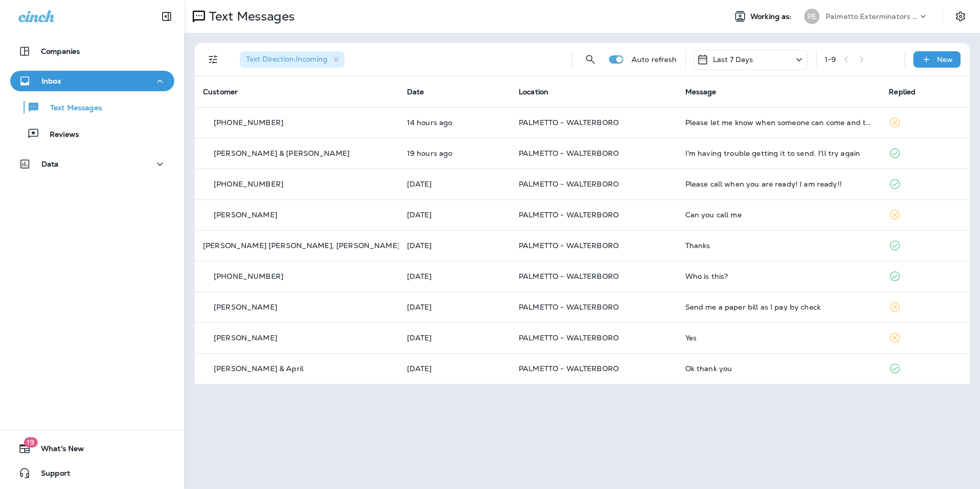 The height and width of the screenshot is (489, 980). I want to click on div: Who is this?, so click(779, 276).